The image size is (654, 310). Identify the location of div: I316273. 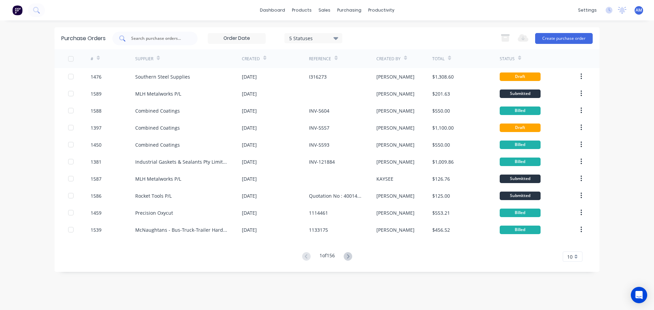
(318, 77).